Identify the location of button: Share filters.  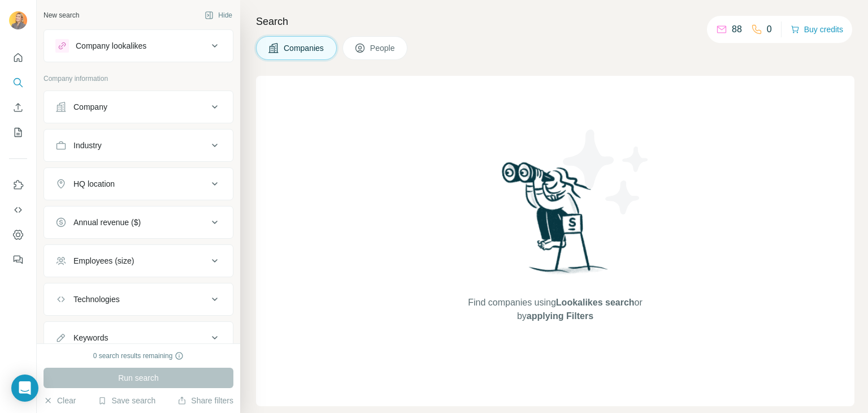
(205, 401).